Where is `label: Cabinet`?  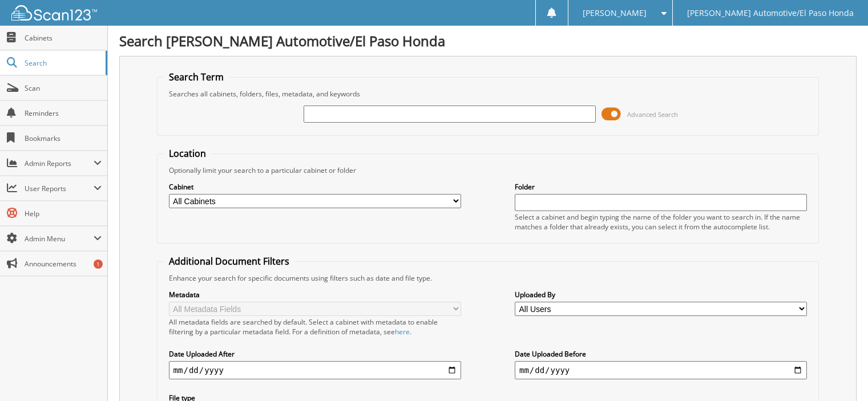 label: Cabinet is located at coordinates (315, 187).